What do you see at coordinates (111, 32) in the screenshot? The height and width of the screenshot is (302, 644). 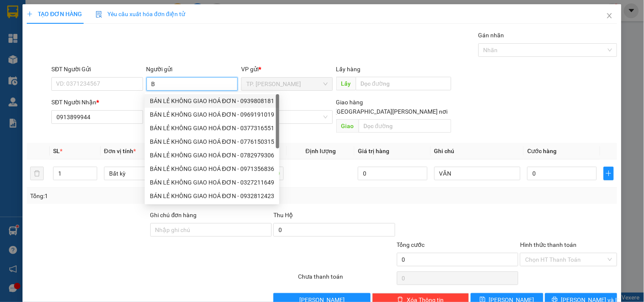 I see `div: QUYÊN` at bounding box center [111, 32].